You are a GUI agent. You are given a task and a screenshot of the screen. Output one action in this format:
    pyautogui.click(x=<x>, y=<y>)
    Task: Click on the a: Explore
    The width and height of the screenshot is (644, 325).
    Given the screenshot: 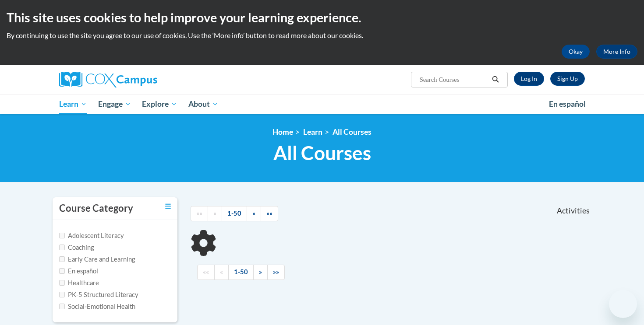 What is the action you would take?
    pyautogui.click(x=160, y=104)
    